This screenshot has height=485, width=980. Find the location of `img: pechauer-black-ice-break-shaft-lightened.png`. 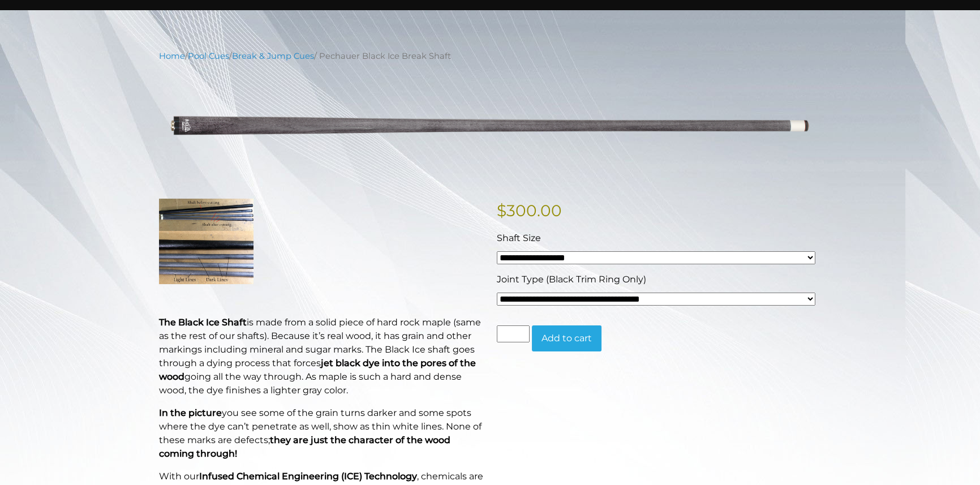

img: pechauer-black-ice-break-shaft-lightened.png is located at coordinates (490, 125).